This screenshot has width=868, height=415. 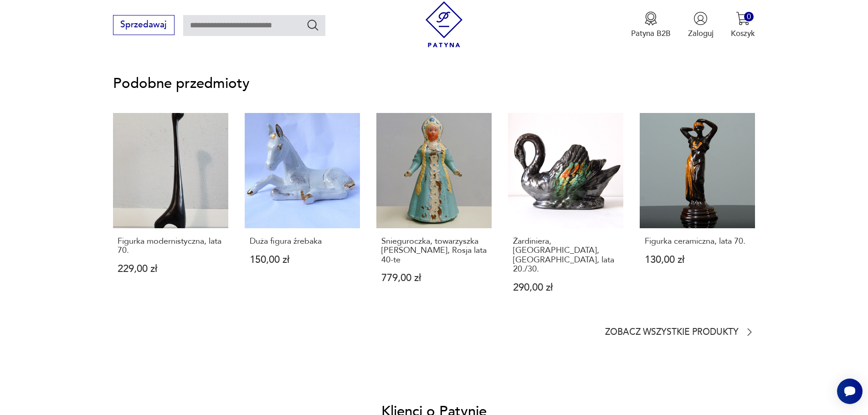 I want to click on a: Sprzedawaj, so click(x=144, y=25).